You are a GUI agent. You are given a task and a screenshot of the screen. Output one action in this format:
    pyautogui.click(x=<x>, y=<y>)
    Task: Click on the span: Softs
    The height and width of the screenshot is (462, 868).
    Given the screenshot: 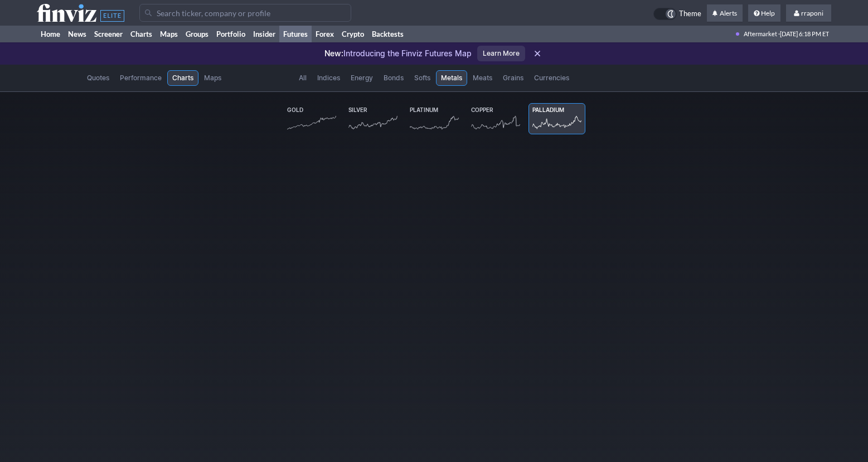 What is the action you would take?
    pyautogui.click(x=422, y=78)
    